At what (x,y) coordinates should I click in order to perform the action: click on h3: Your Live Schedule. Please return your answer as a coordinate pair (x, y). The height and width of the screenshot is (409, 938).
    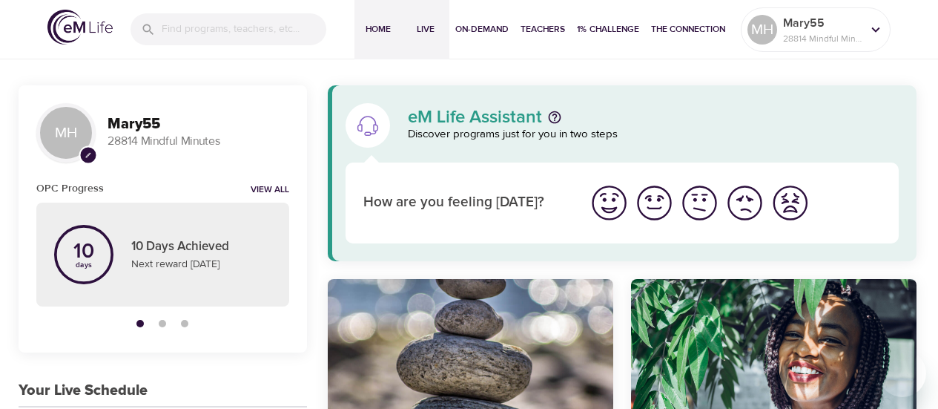
    Looking at the image, I should click on (83, 390).